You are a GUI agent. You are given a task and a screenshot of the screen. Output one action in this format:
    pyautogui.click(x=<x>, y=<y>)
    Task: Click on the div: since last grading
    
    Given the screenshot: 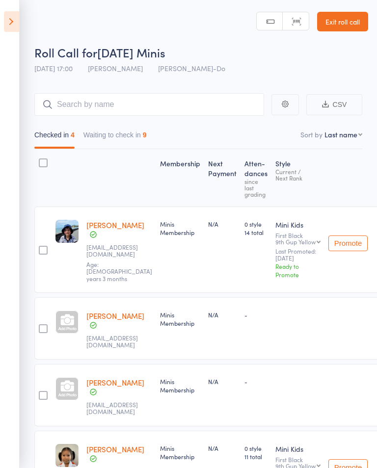 What is the action you would take?
    pyautogui.click(x=256, y=188)
    